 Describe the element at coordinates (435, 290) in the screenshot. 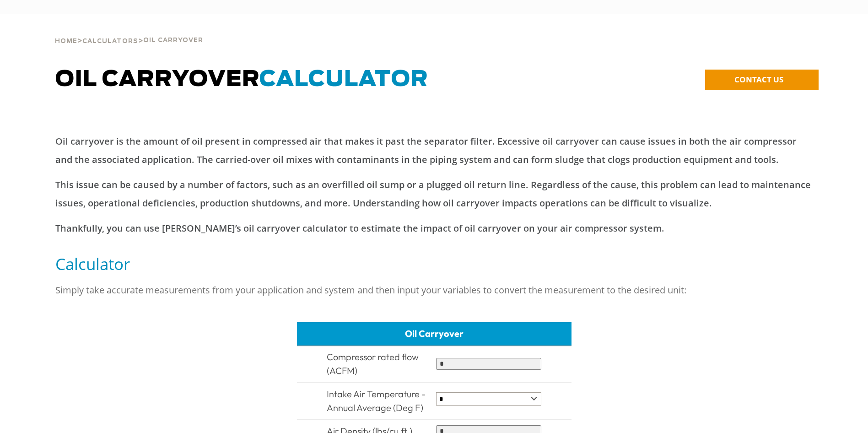

I see `p: Simply take accurate measurements from your application and system and then input your variables ...` at that location.